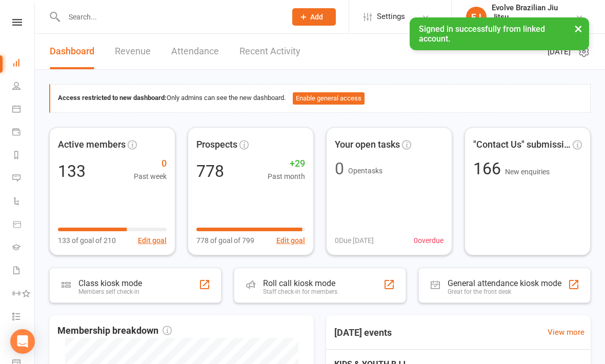 The image size is (605, 364). Describe the element at coordinates (170, 17) in the screenshot. I see `input: Search...` at that location.